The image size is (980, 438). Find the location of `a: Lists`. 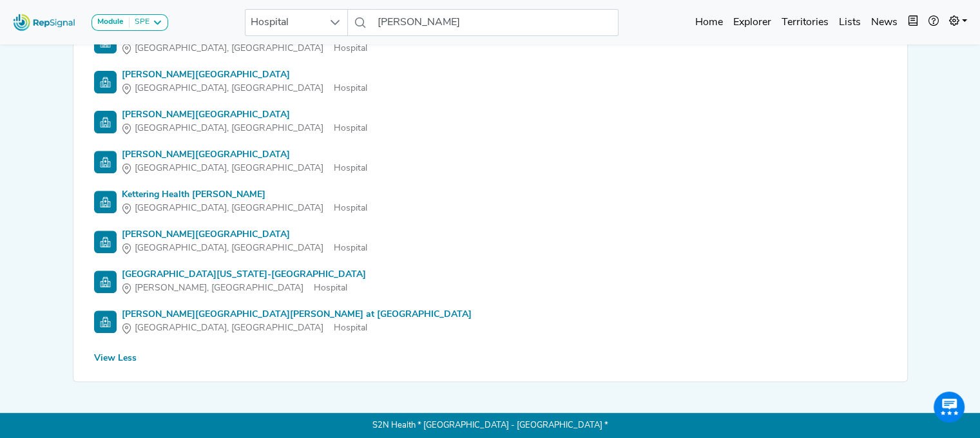

a: Lists is located at coordinates (849, 23).